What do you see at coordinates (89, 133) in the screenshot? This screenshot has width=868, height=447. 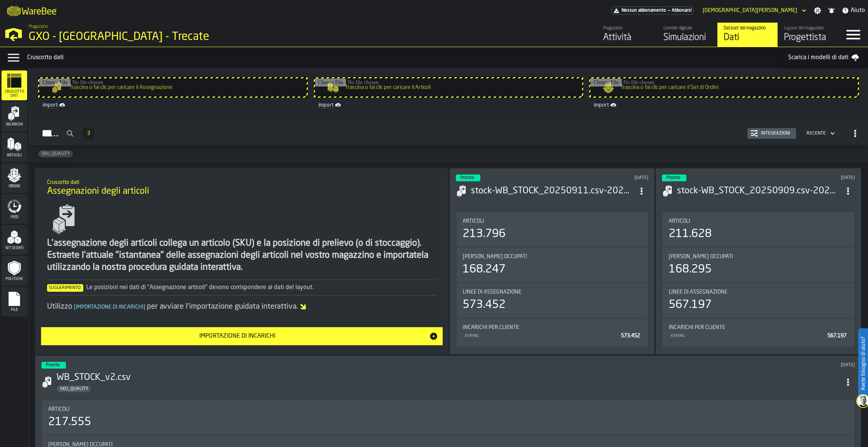 I see `span: 3` at bounding box center [89, 133].